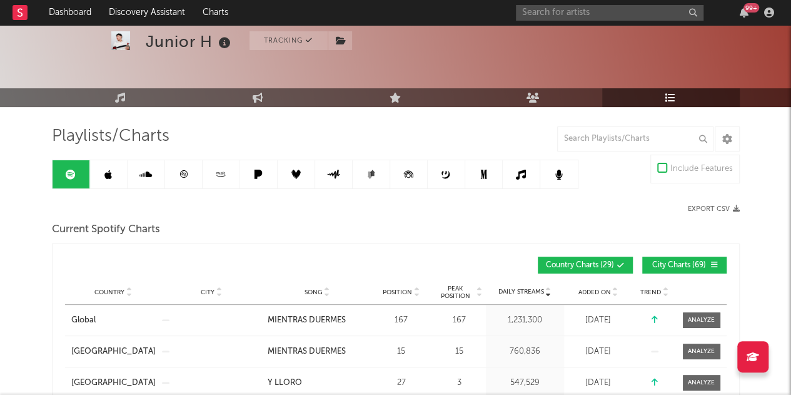 The width and height of the screenshot is (791, 395). I want to click on input: Search for artists, so click(610, 13).